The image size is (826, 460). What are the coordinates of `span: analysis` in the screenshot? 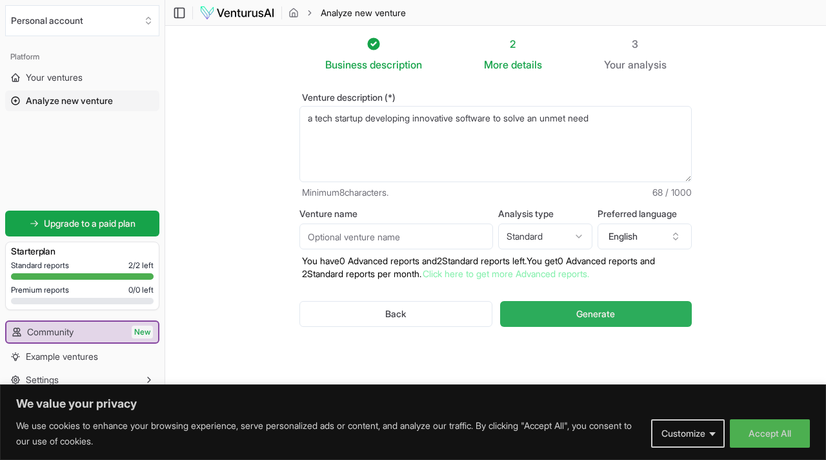 It's located at (648, 65).